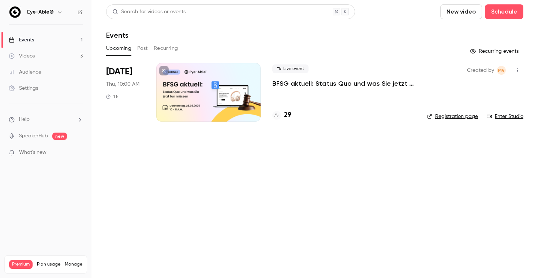  What do you see at coordinates (23, 88) in the screenshot?
I see `div: Settings` at bounding box center [23, 88].